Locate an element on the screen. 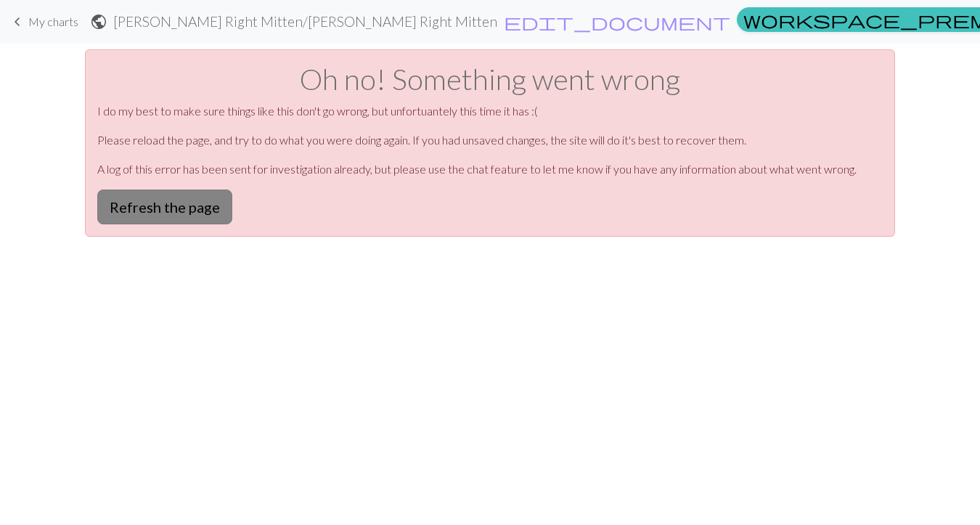  span: edit_document is located at coordinates (617, 22).